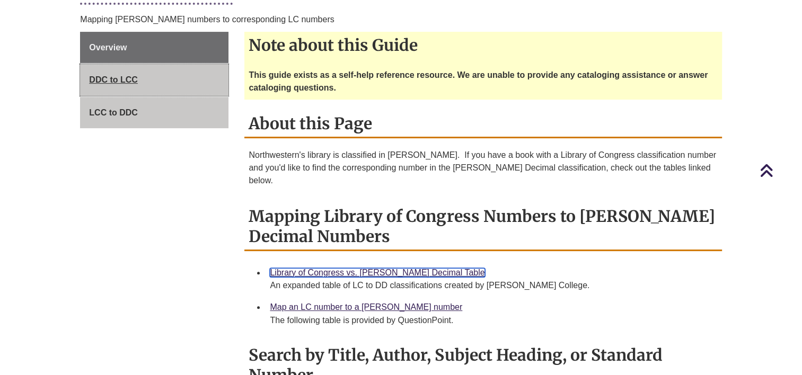  What do you see at coordinates (154, 113) in the screenshot?
I see `a: LCC to DDC` at bounding box center [154, 113].